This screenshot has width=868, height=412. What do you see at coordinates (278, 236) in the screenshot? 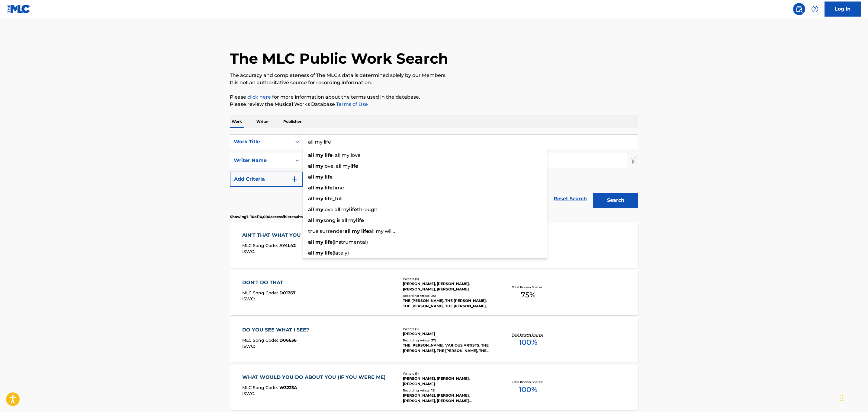
I see `div: AIN'T THAT WHAT YOU DO` at bounding box center [278, 236].